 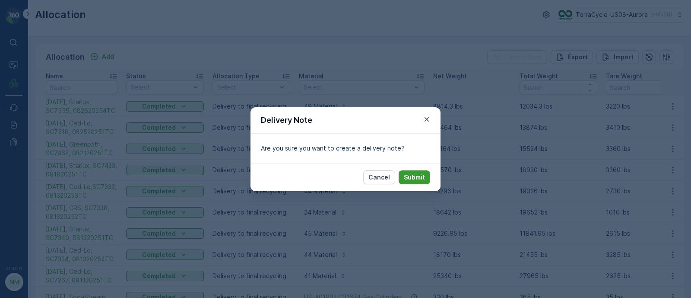 What do you see at coordinates (286, 120) in the screenshot?
I see `p: Delivery Note` at bounding box center [286, 120].